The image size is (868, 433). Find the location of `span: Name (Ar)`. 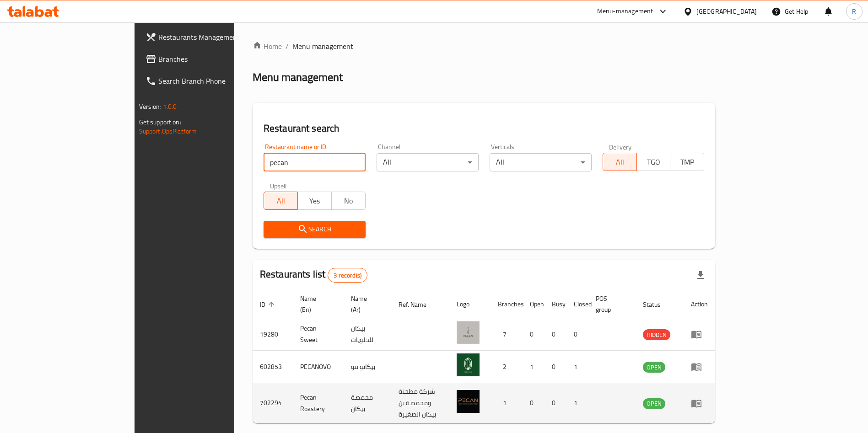

span: Name (Ar) is located at coordinates (366, 304).